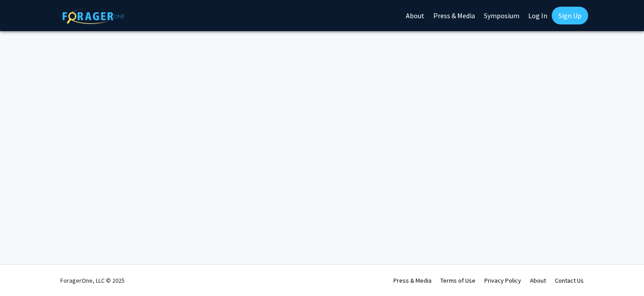 This screenshot has width=644, height=296. Describe the element at coordinates (502, 280) in the screenshot. I see `a: Privacy Policy` at that location.